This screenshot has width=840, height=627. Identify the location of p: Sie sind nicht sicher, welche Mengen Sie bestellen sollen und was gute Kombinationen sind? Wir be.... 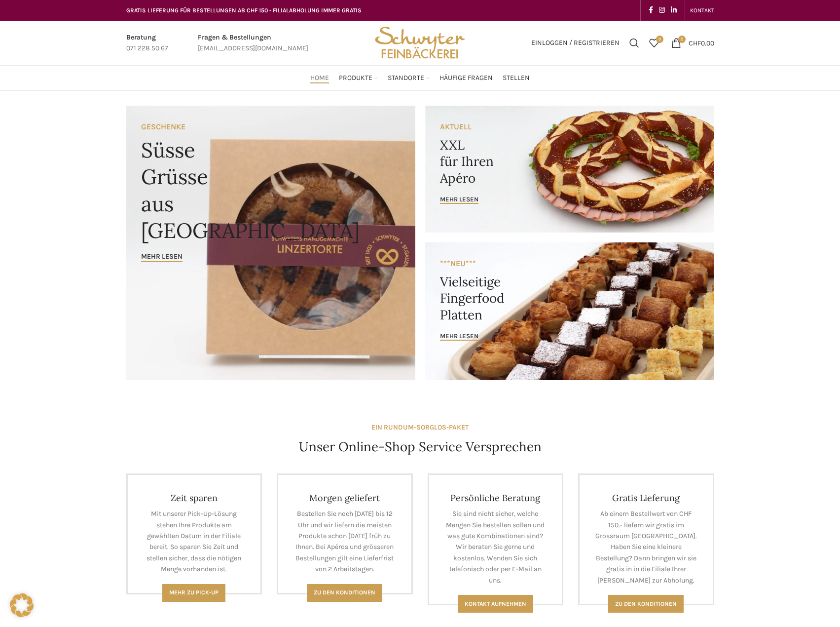
(496, 547).